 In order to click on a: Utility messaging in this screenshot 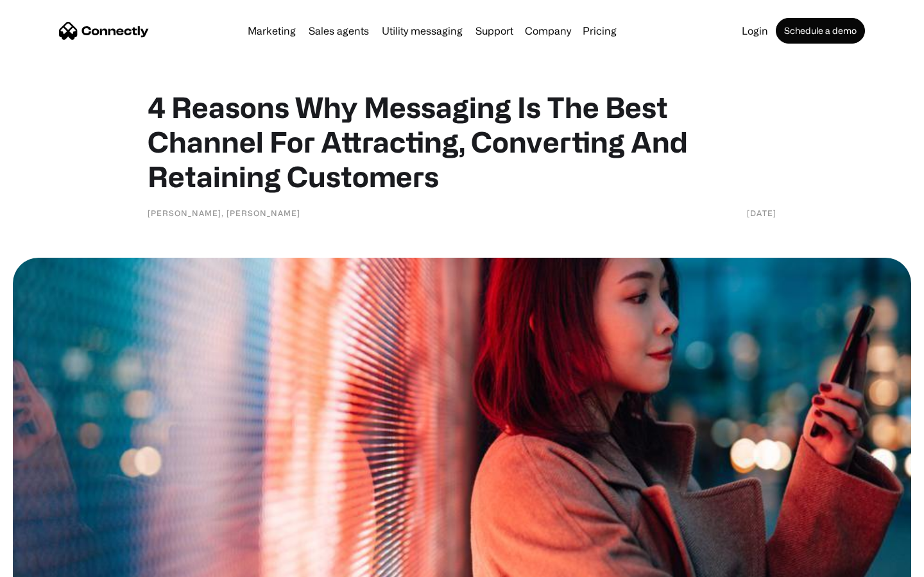, I will do `click(422, 31)`.